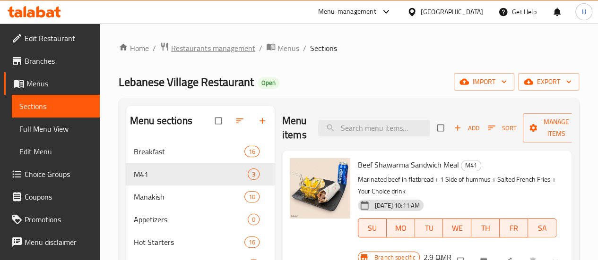 The image size is (598, 260). Describe the element at coordinates (51, 61) in the screenshot. I see `a: Branches` at that location.